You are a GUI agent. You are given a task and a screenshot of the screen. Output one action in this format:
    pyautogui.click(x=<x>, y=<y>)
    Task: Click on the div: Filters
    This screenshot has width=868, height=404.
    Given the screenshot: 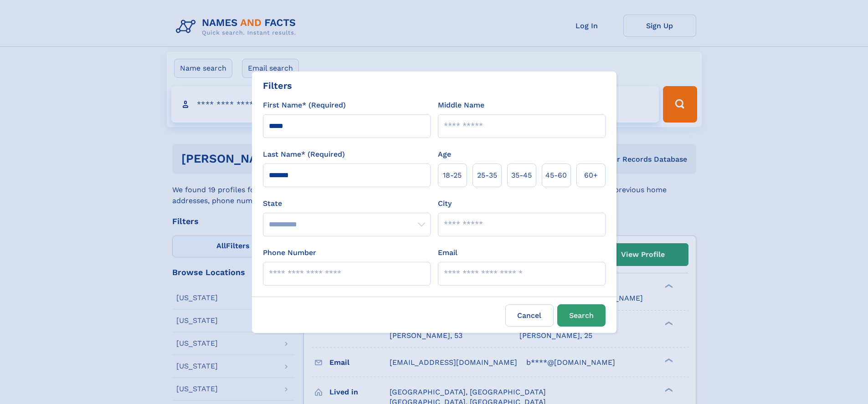 What is the action you would take?
    pyautogui.click(x=278, y=85)
    